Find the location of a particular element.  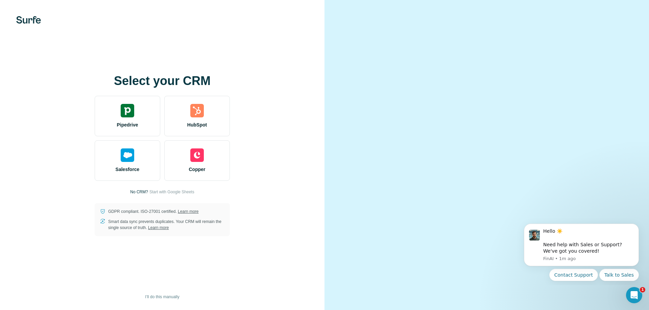

div: Quick reply options is located at coordinates (68, 57).